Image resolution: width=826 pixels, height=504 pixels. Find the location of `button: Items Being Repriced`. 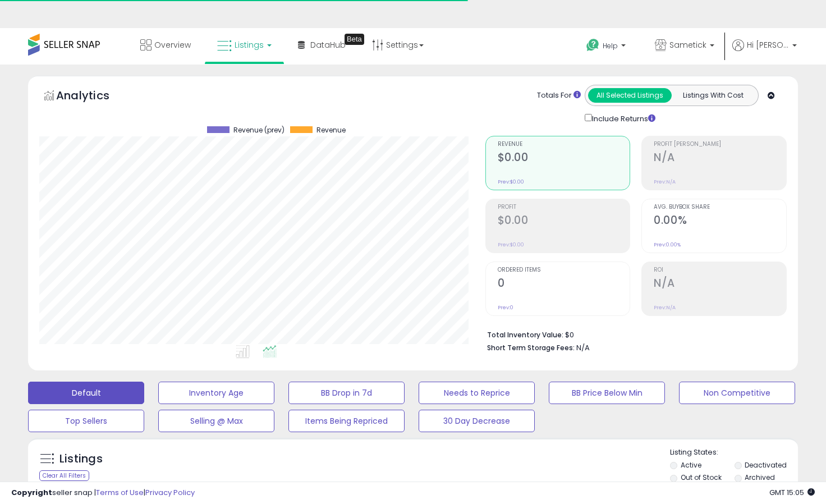

button: Items Being Repriced is located at coordinates (346, 421).